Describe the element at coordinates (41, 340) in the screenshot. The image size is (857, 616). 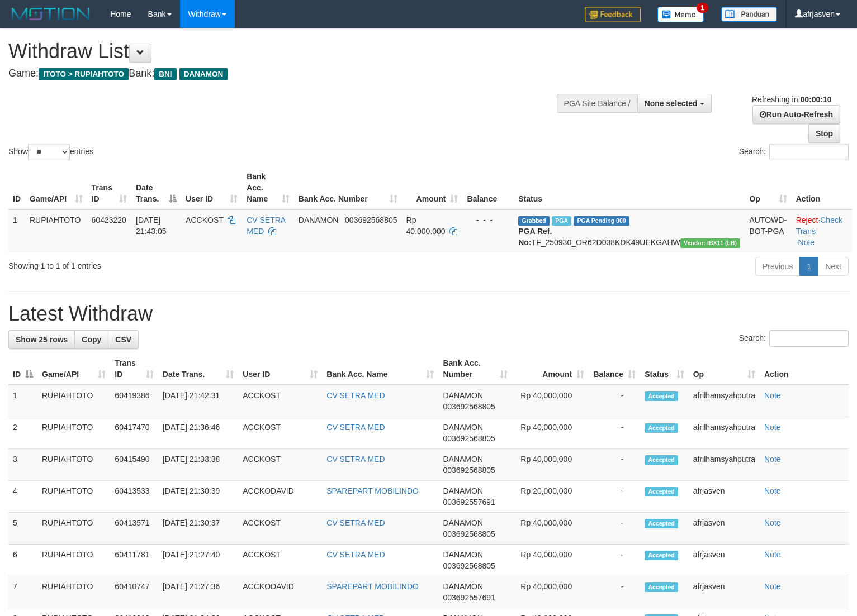
I see `a: Show 25 rows` at that location.